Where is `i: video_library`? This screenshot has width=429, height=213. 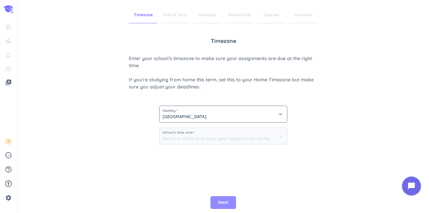 i: video_library is located at coordinates (8, 82).